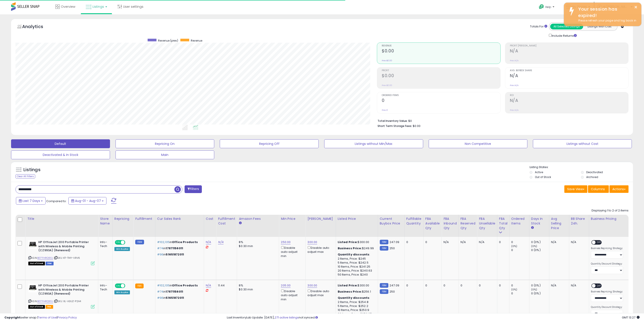 This screenshot has height=322, width=644. Describe the element at coordinates (441, 76) in the screenshot. I see `h2: $0.00` at that location.